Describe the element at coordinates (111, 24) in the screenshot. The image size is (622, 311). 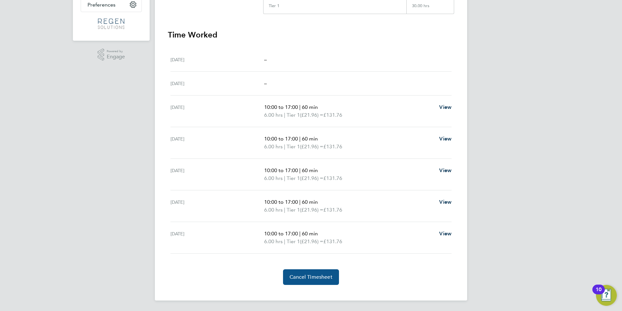
I see `a: Go to home page` at that location.